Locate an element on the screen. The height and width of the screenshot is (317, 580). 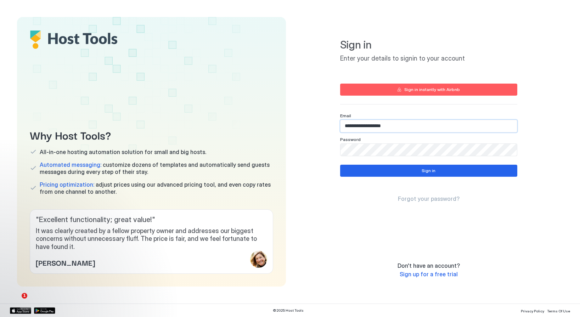
span: Privacy Policy is located at coordinates (532, 311).